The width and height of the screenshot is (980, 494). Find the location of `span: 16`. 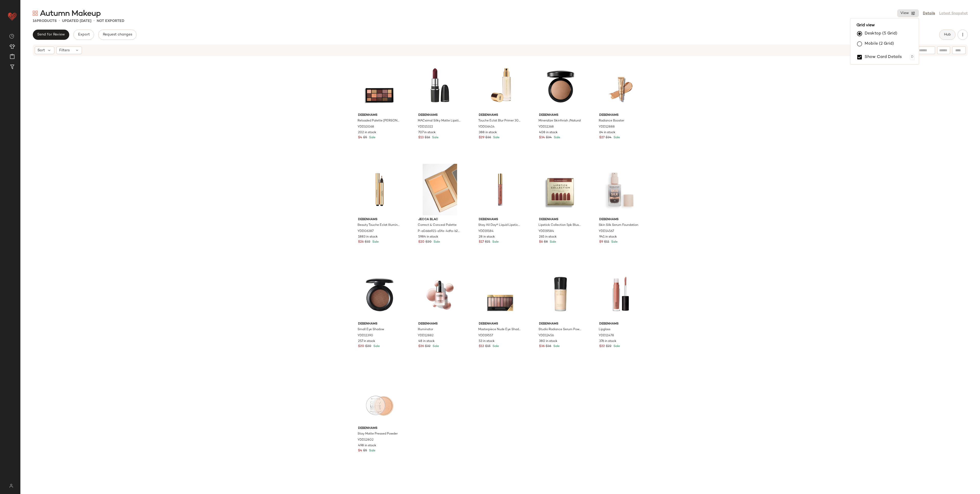

span: 16 is located at coordinates (35, 21).